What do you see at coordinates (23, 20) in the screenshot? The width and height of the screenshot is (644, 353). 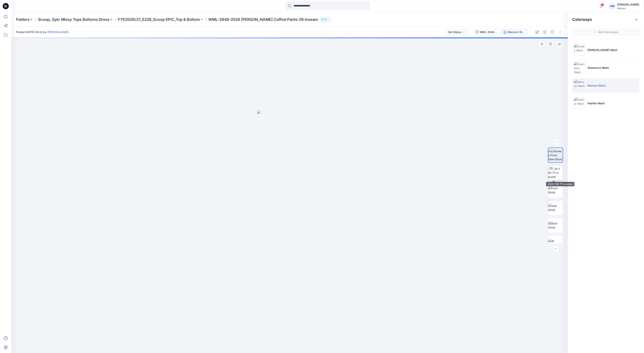 I see `p: Folders` at bounding box center [23, 20].